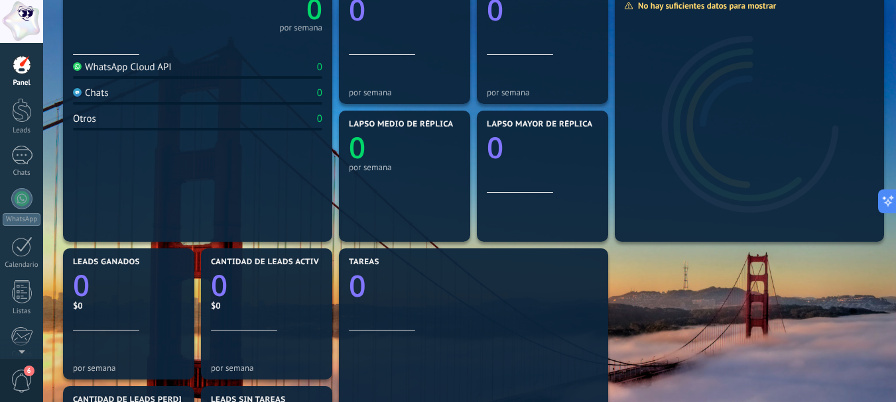  What do you see at coordinates (22, 131) in the screenshot?
I see `div: Leads` at bounding box center [22, 131].